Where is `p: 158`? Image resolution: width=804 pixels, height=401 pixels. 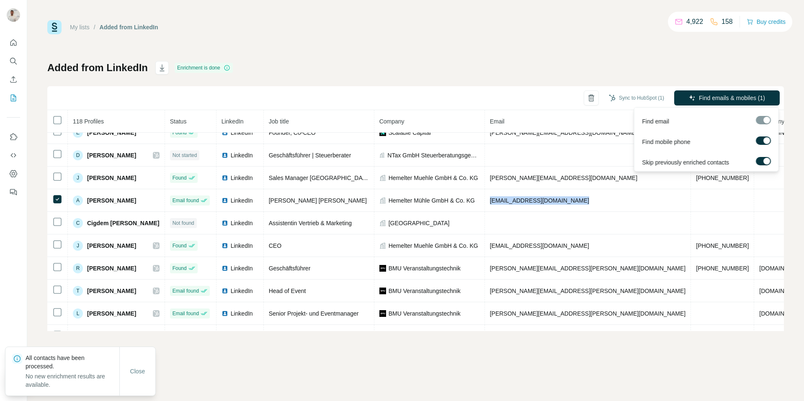
p: 158 is located at coordinates (727, 22).